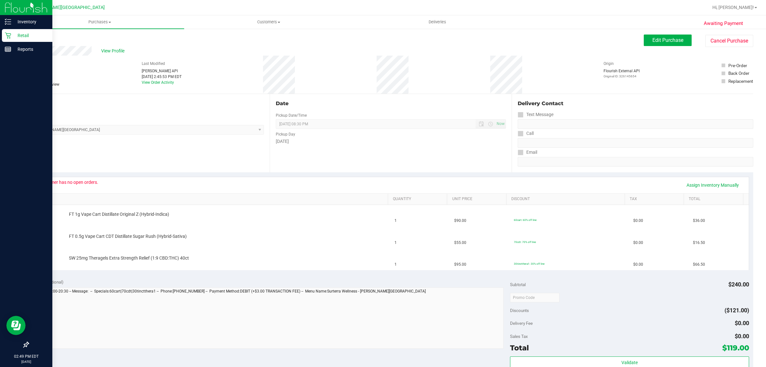  What do you see at coordinates (8, 49) in the screenshot?
I see `inline-svg: Reports` at bounding box center [8, 49].